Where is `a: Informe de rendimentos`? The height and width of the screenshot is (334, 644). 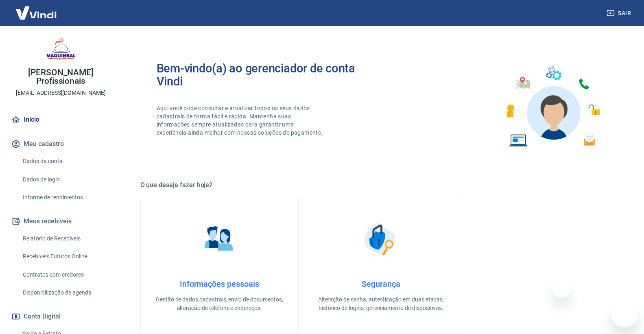 a: Informe de rendimentos is located at coordinates (66, 197).